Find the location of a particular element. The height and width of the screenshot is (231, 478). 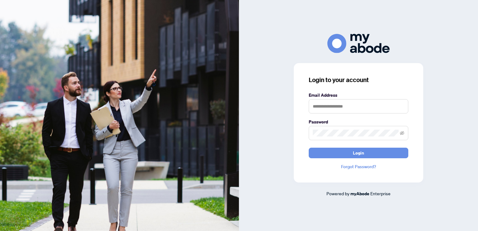

span: Powered by is located at coordinates (338, 193).